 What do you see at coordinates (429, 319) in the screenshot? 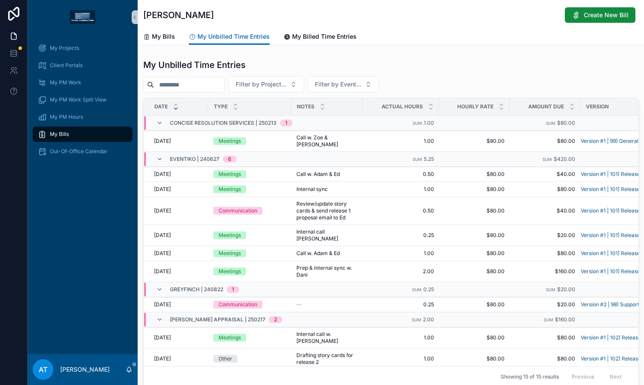
I see `span: 2.00` at bounding box center [429, 319].